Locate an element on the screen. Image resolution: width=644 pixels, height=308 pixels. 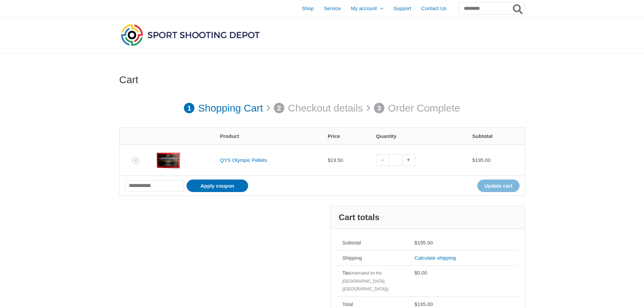
a: 2 Checkout details is located at coordinates (319, 108).